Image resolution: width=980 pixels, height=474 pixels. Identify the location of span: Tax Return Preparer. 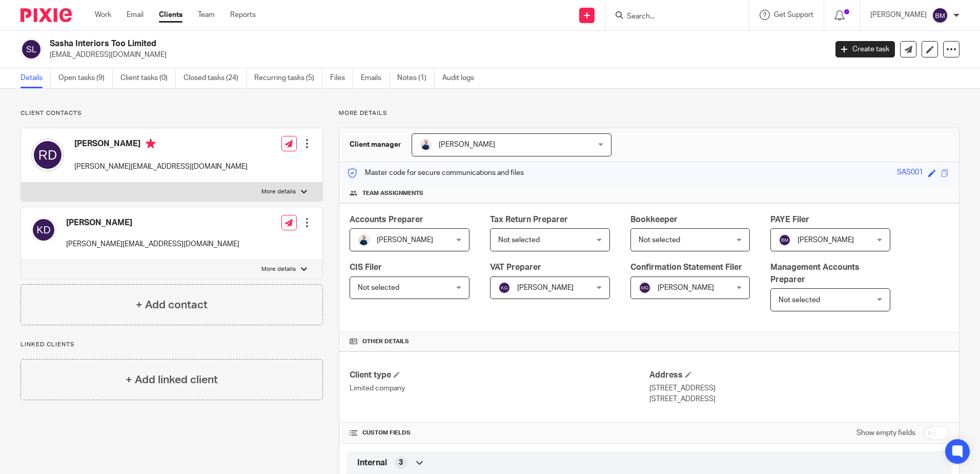
(529, 219).